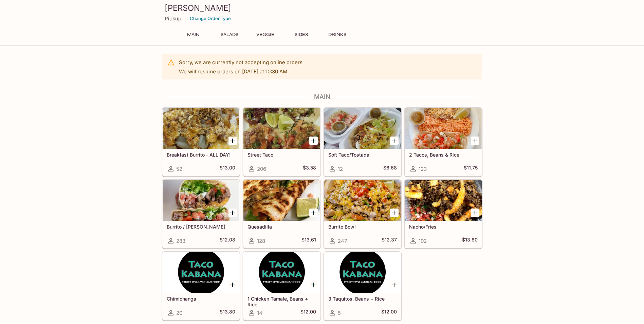  What do you see at coordinates (210, 18) in the screenshot?
I see `button: Change Order Type` at bounding box center [210, 18].